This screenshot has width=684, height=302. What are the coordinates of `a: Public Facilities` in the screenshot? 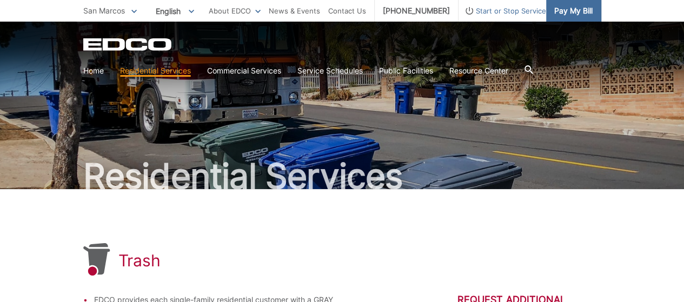 It's located at (406, 71).